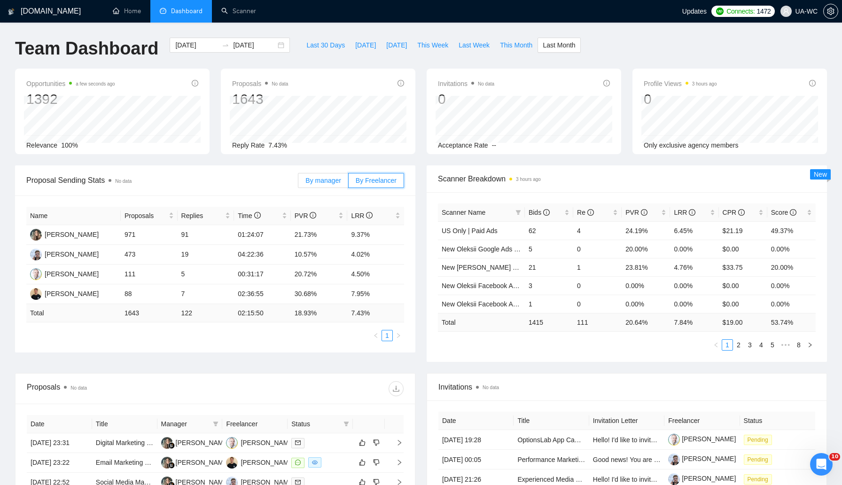  I want to click on td: 9.37%, so click(376, 235).